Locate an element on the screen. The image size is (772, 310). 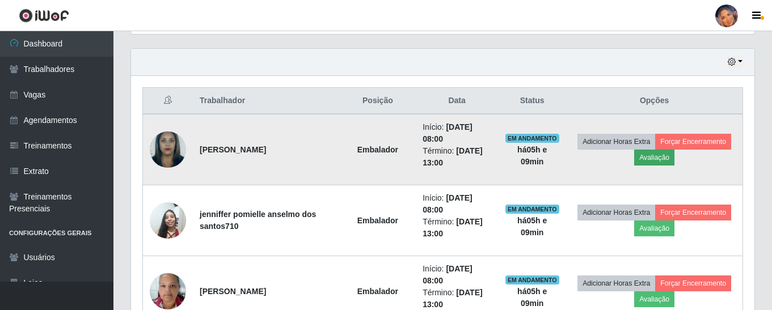
strong: jenniffer pomielle anselmo dos santos710 is located at coordinates (258, 220).